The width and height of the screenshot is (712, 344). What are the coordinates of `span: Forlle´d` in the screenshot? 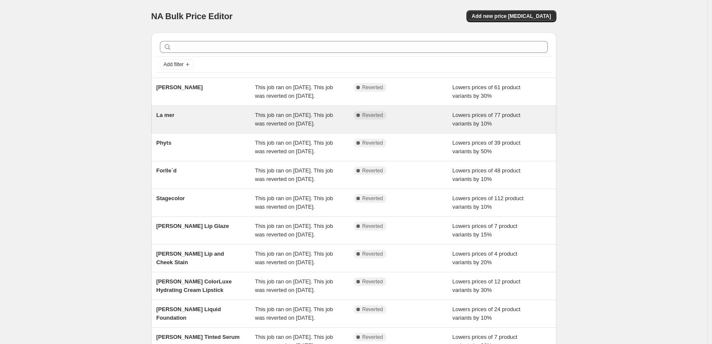 It's located at (167, 170).